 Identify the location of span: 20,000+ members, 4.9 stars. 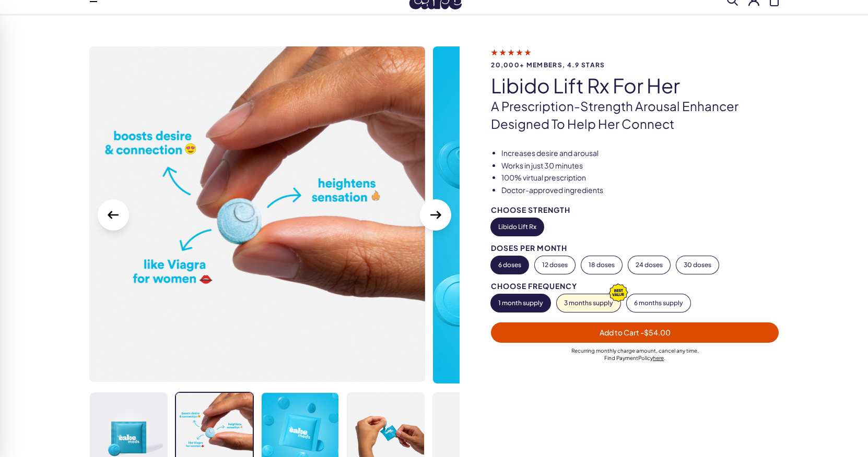
(634, 65).